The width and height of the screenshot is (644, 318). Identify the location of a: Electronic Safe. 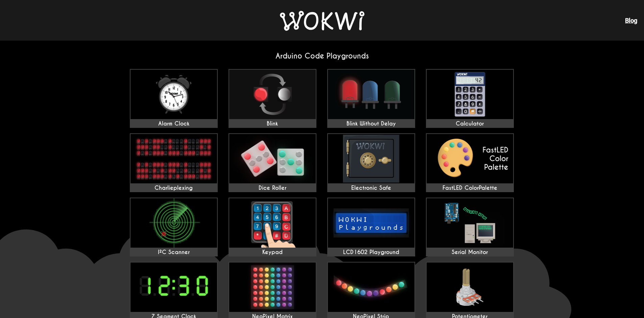
(371, 163).